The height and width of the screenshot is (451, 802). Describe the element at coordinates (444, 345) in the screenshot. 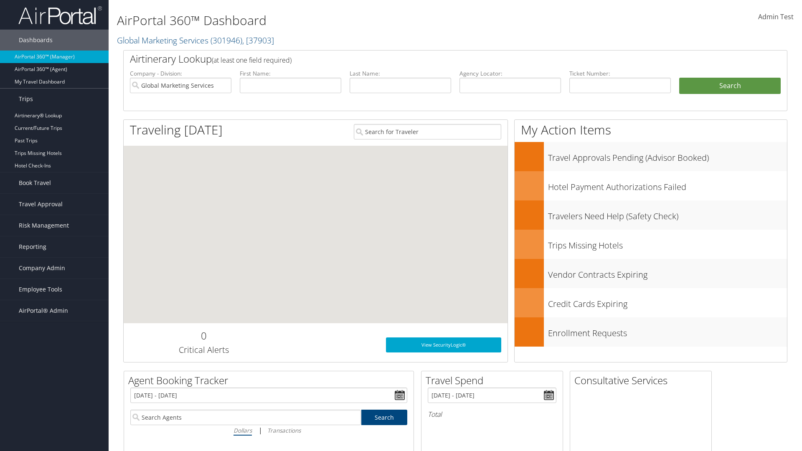

I see `a: View SecurityLogic®` at that location.